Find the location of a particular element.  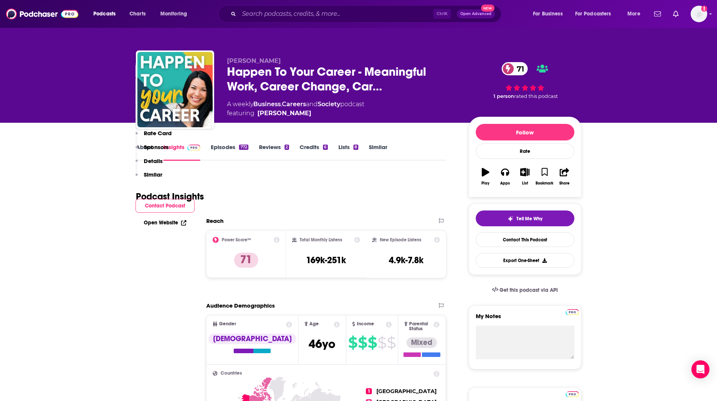

label: My Notes is located at coordinates (525, 319).